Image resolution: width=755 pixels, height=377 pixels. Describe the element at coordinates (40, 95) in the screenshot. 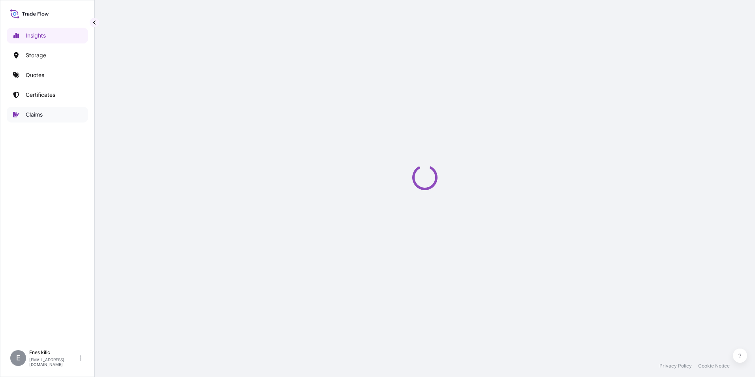

I see `p: Certificates` at that location.